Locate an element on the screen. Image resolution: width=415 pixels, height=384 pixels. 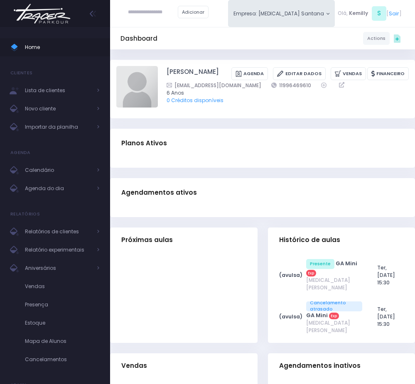
h4: Clientes is located at coordinates (21, 73).